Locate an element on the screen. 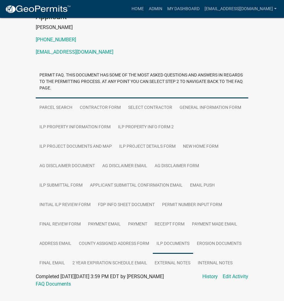  a: My Dashboard is located at coordinates (183, 9).